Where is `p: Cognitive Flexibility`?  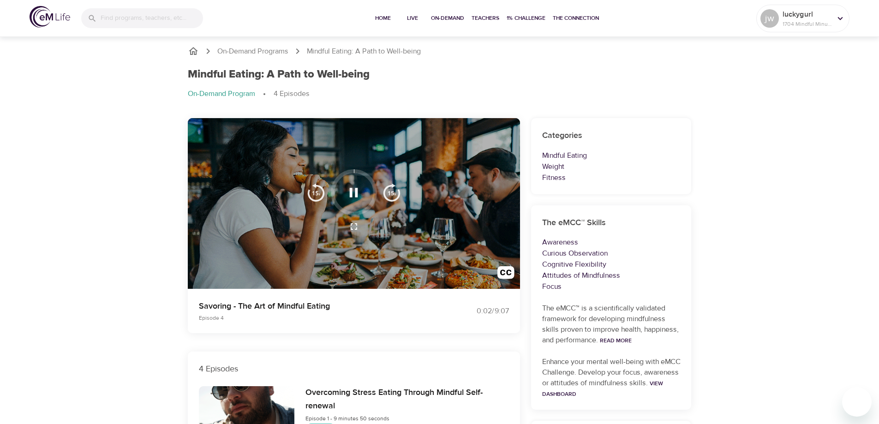
p: Cognitive Flexibility is located at coordinates (611, 264).